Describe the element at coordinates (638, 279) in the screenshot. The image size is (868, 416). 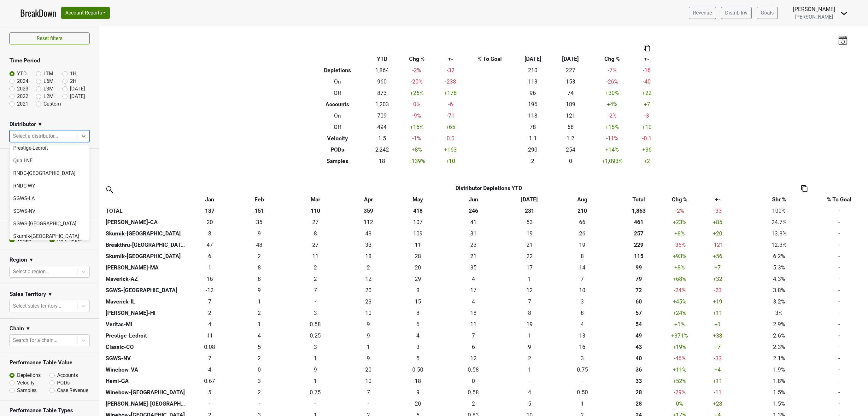
I see `th: 79.415` at that location.